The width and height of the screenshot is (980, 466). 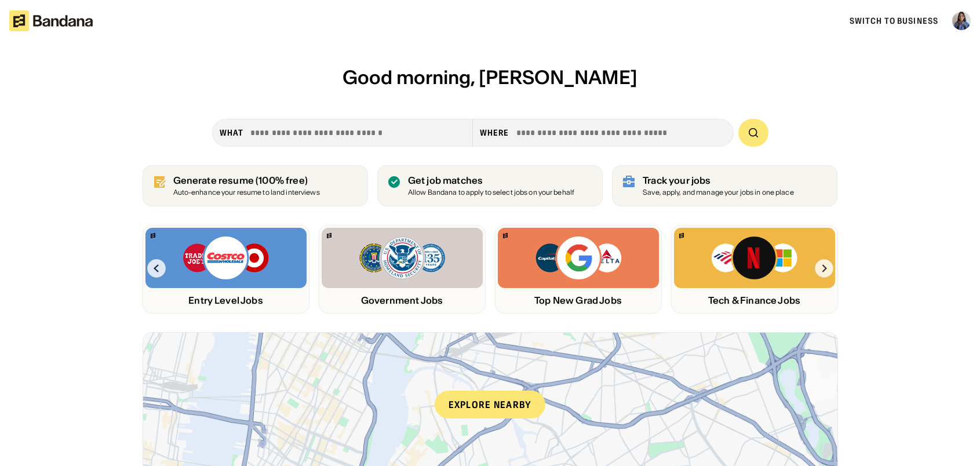 I want to click on span: Switch to Business, so click(x=894, y=21).